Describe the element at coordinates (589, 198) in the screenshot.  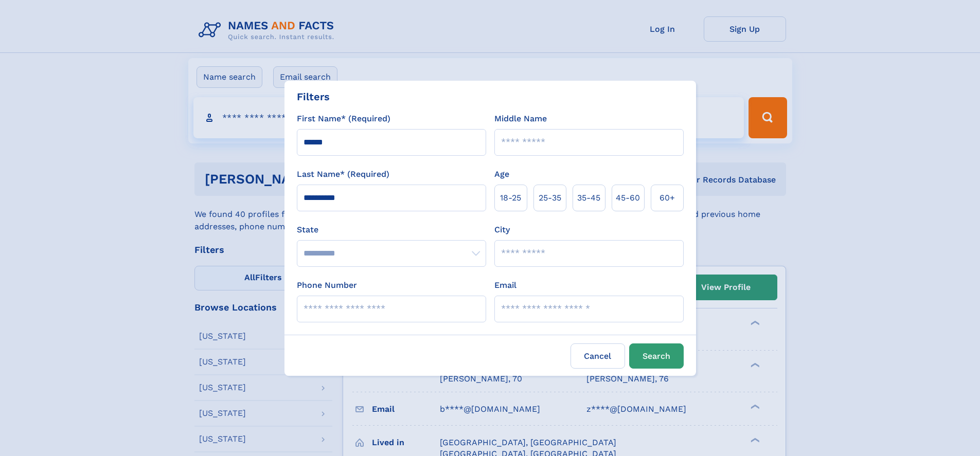
I see `span: 35‑45` at that location.